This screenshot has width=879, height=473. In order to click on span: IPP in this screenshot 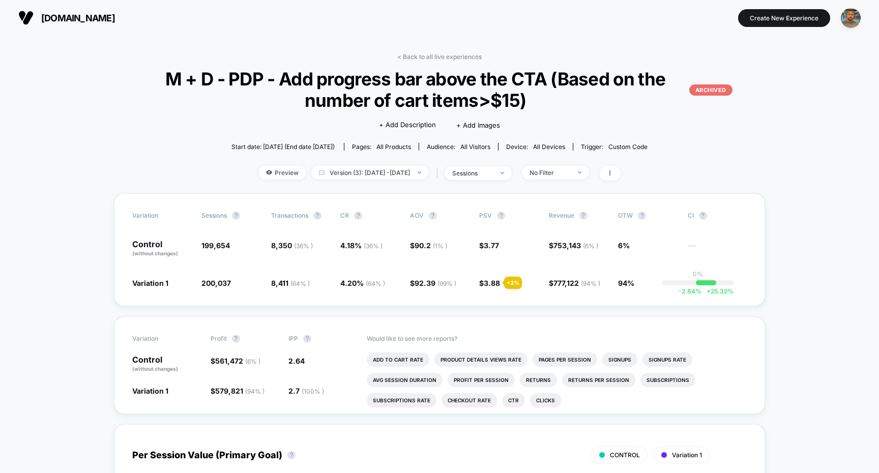, I will do `click(293, 338)`.